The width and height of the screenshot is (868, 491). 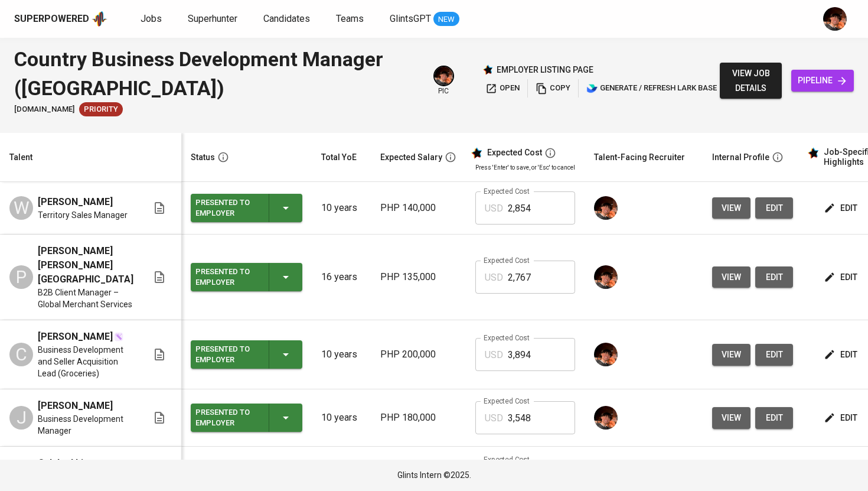 What do you see at coordinates (21, 208) in the screenshot?
I see `div: W` at bounding box center [21, 208].